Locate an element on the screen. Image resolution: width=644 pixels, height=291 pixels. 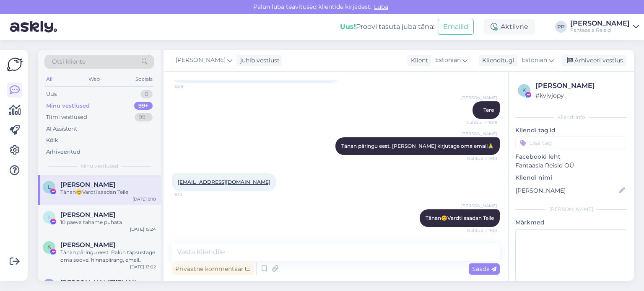
span: L is located at coordinates (49, 187).